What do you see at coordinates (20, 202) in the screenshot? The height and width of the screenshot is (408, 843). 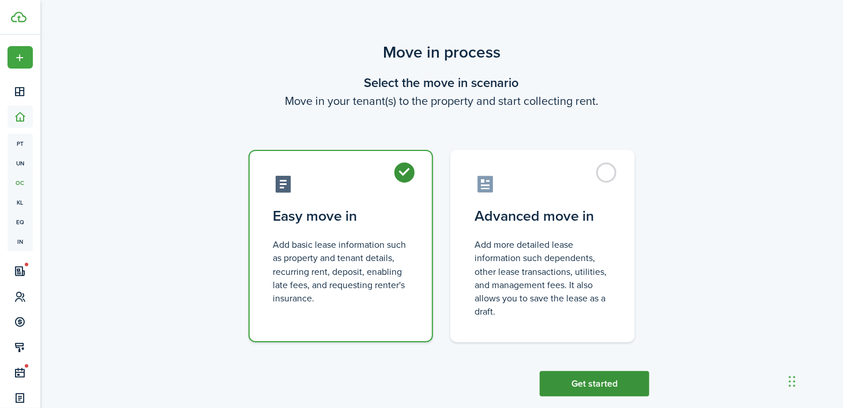 I see `span: kl` at bounding box center [20, 202].